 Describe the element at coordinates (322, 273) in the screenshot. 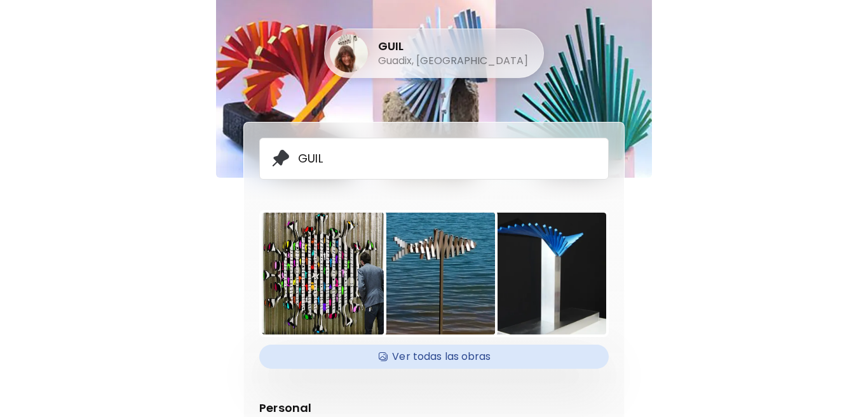

I see `img: https://cdn.kaleido.art/CDN/Artwork/86430/Thumbnail/large.webp?updated=382859` at that location.